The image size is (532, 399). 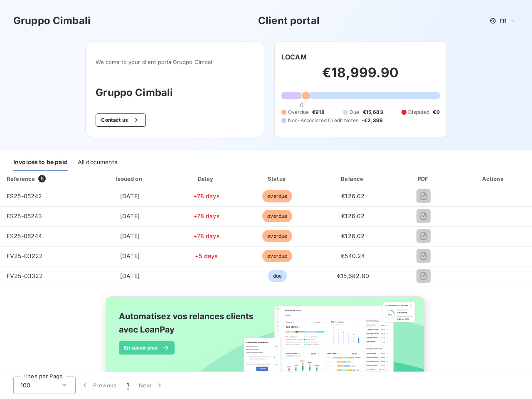 I want to click on span: FV25-03322, so click(x=25, y=275).